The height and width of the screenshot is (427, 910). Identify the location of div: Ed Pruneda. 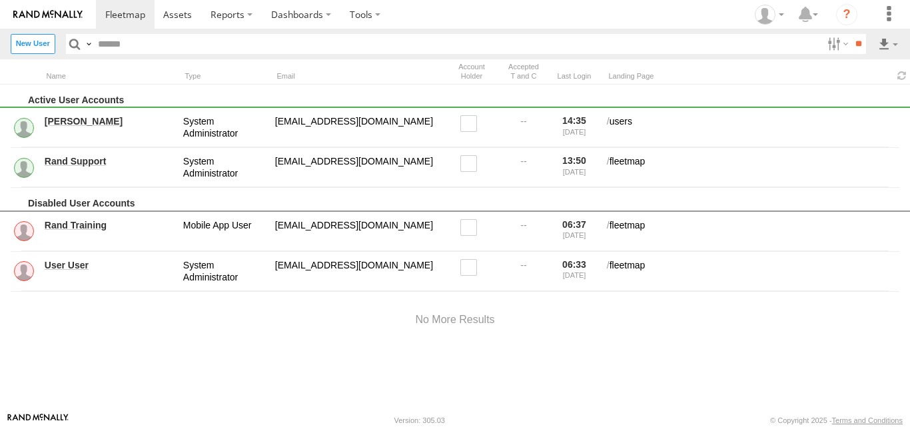
(770, 15).